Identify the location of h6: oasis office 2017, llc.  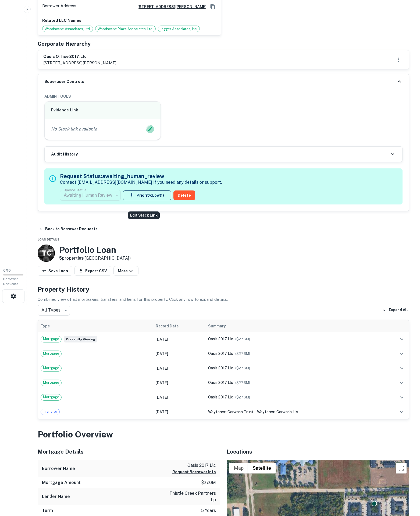
(80, 56).